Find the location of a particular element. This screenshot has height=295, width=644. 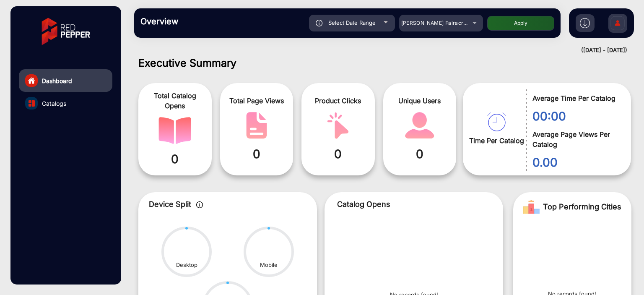

p: Catalog Opens is located at coordinates (414, 204).